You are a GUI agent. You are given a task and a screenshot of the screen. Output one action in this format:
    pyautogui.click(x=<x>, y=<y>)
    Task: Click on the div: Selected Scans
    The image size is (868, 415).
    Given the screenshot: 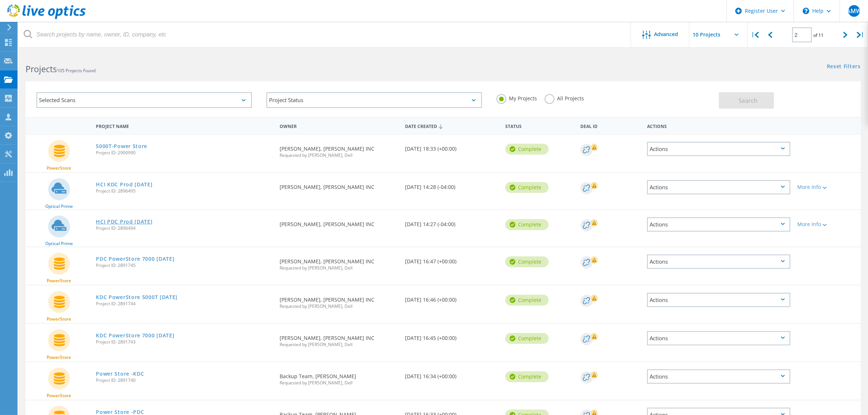 What is the action you would take?
    pyautogui.click(x=144, y=100)
    